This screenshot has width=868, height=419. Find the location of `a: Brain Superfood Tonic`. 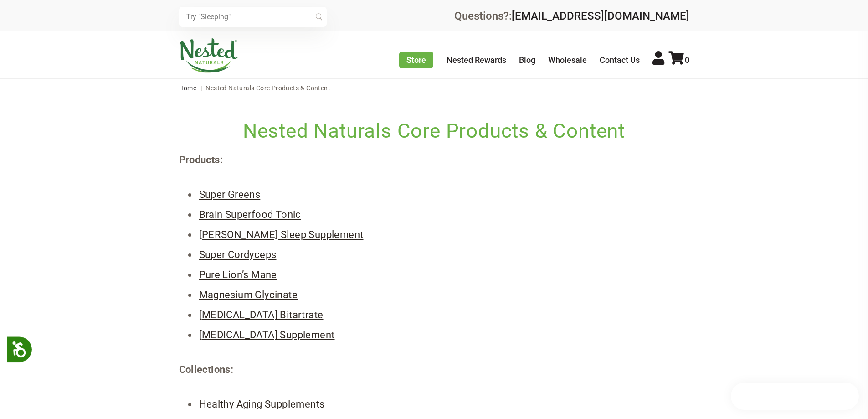

a: Brain Superfood Tonic is located at coordinates (250, 214).